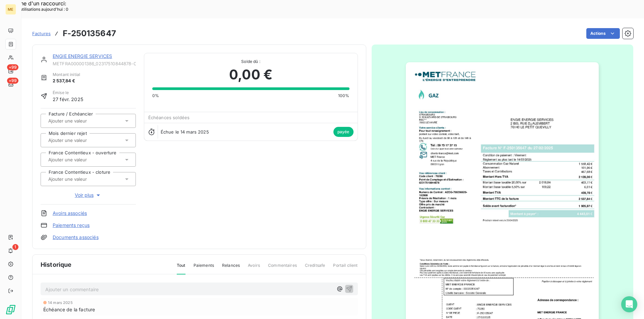 Image resolution: width=644 pixels, height=319 pixels. Describe the element at coordinates (60, 303) in the screenshot. I see `span: 14 mars 2025` at that location.